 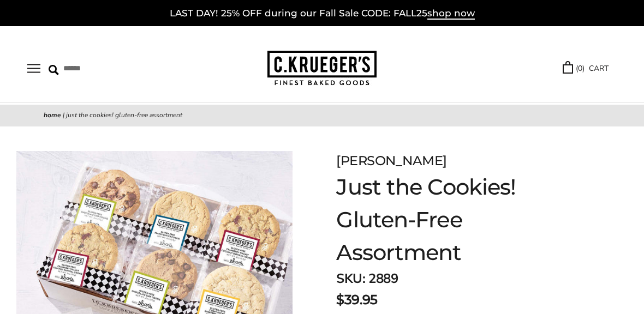 I want to click on button: Open navigation, so click(x=34, y=68).